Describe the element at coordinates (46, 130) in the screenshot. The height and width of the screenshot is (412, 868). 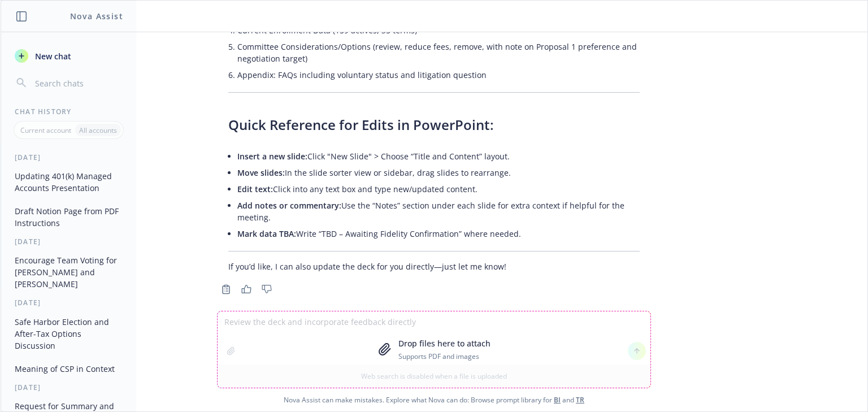
I see `p: Current account` at that location.